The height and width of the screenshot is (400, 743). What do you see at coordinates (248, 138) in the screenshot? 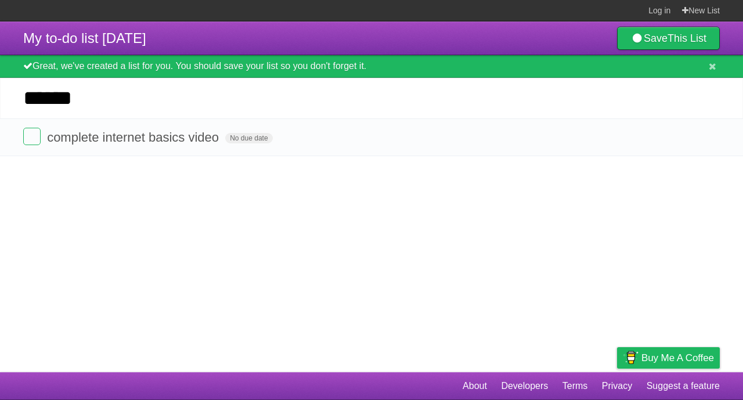
I see `span: No due date` at bounding box center [248, 138].